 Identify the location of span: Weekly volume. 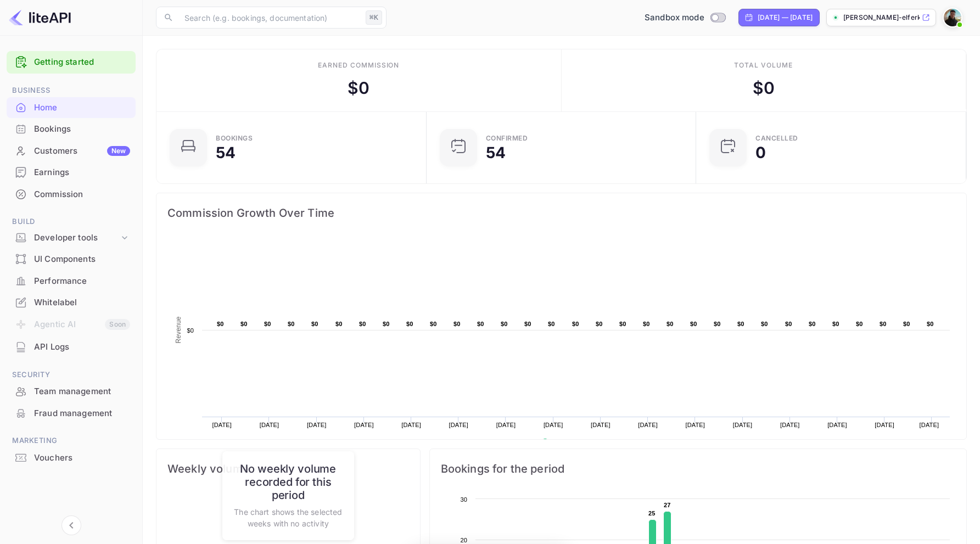
(289, 469).